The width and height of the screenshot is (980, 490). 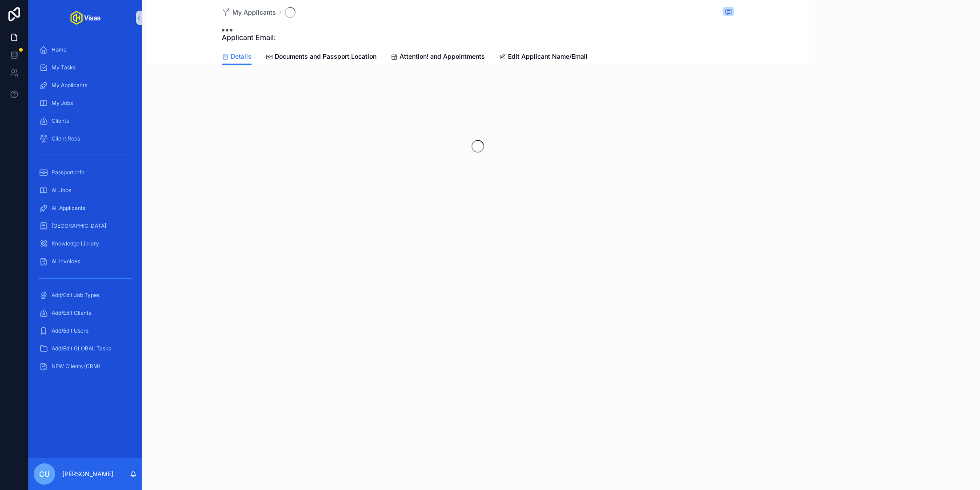 I want to click on span: All Jobs, so click(x=61, y=191).